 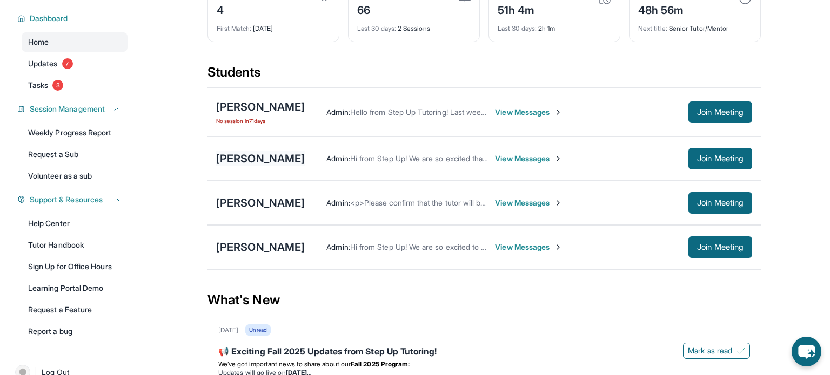 What do you see at coordinates (75, 267) in the screenshot?
I see `a: Sign Up for Office Hours` at bounding box center [75, 267].